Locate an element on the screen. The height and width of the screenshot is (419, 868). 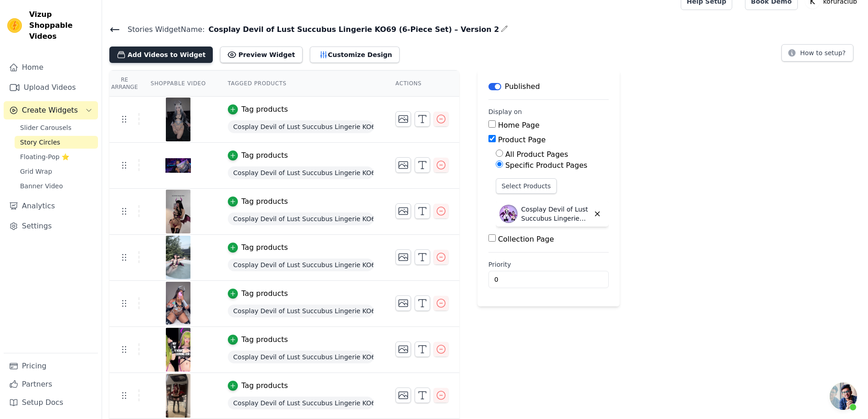
button: Customize Design is located at coordinates (354, 54).